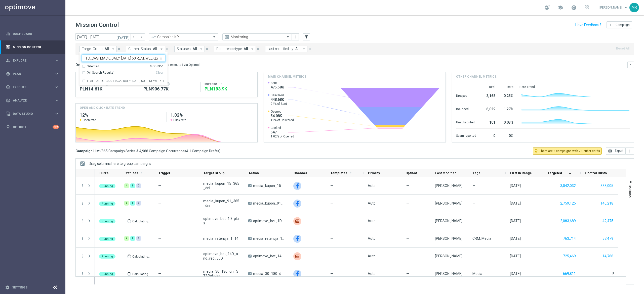  I want to click on div: equalizer Dashboard, so click(33, 34).